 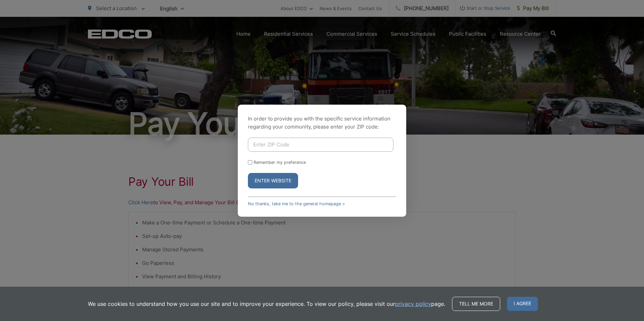 I want to click on input: Enter ZIP Code, so click(x=320, y=145).